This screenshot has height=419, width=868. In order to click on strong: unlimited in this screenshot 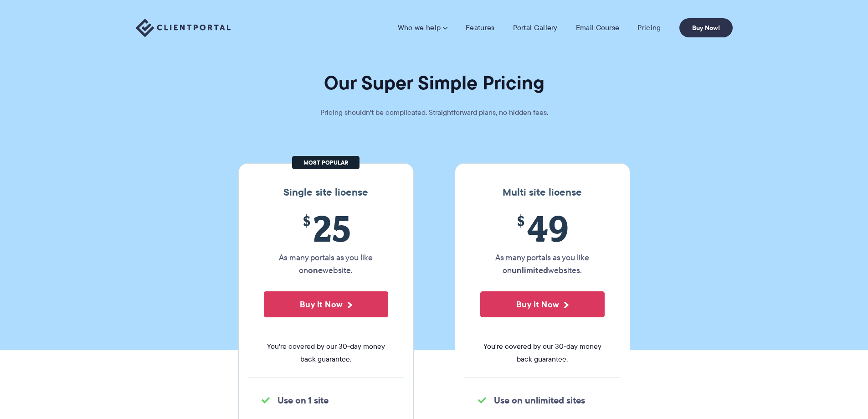, I will do `click(530, 270)`.